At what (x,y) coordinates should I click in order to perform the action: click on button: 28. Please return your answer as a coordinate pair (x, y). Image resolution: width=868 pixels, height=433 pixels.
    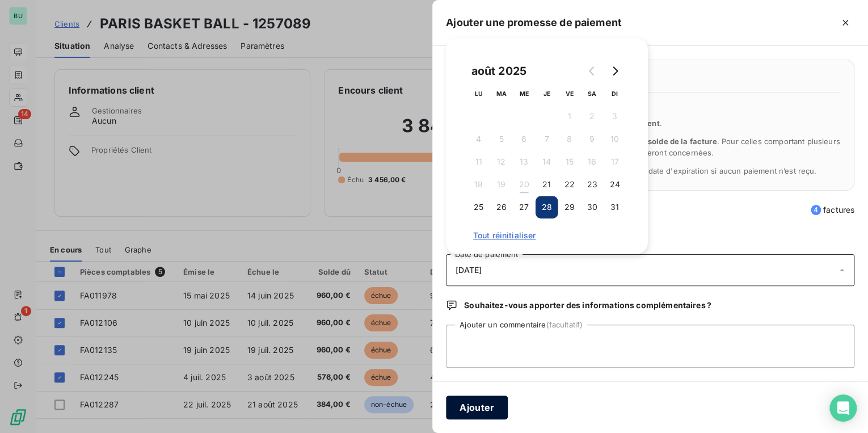
    Looking at the image, I should click on (547, 207).